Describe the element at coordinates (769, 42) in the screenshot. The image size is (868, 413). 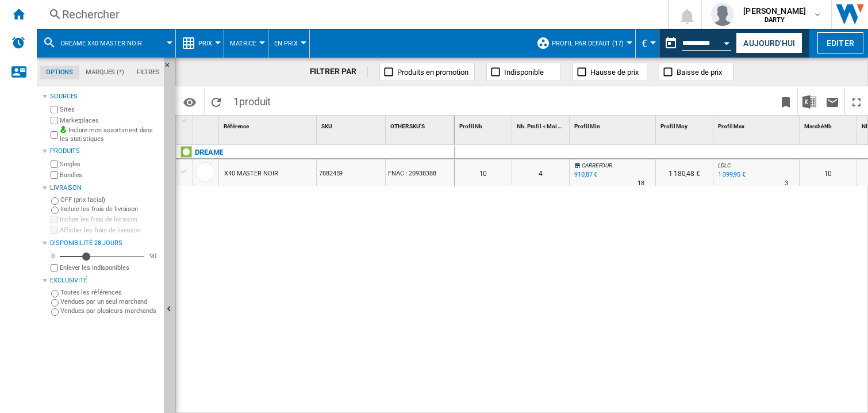
I see `button: Aujourd'hui` at that location.